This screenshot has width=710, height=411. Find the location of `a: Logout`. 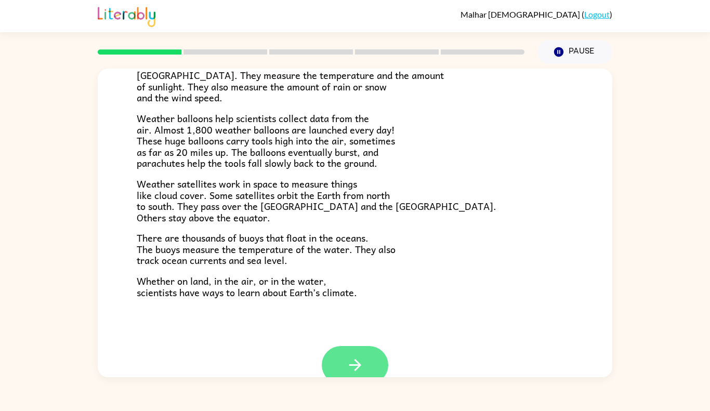

a: Logout is located at coordinates (596, 14).